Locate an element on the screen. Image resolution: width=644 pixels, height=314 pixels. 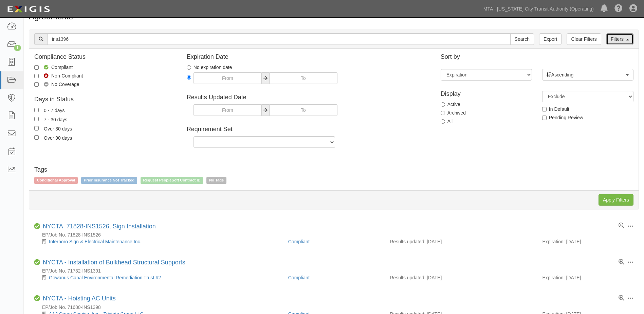
div: NYCTA, 71828-INS1526, Sign Installation is located at coordinates (99, 226).